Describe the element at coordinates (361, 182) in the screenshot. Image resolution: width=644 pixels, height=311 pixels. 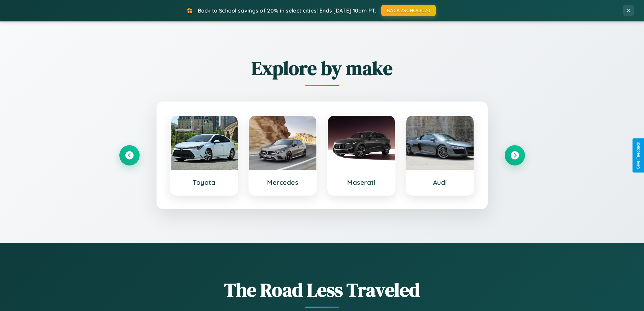
I see `h3: Maserati` at that location.